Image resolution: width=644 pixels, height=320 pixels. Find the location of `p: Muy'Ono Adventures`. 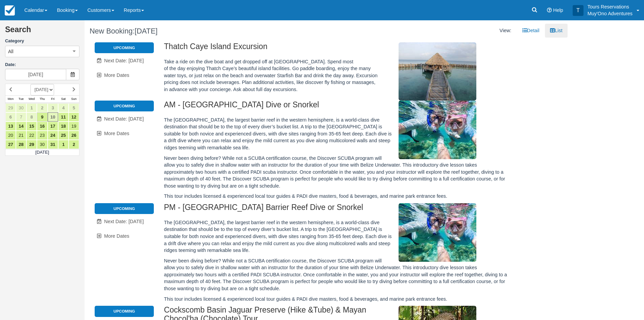

p: Muy'Ono Adventures is located at coordinates (610, 14).